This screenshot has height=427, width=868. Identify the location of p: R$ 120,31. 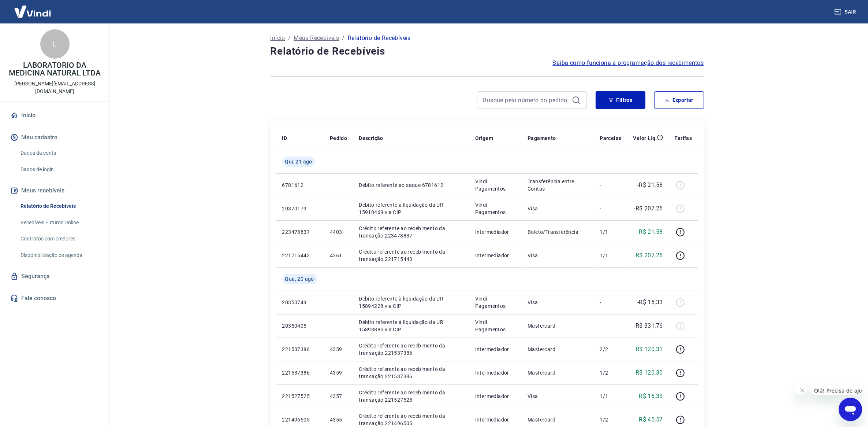
(649, 349).